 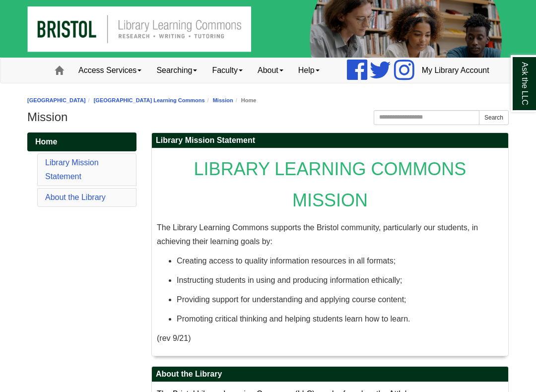 What do you see at coordinates (72, 169) in the screenshot?
I see `a: Library Mission Statement` at bounding box center [72, 169].